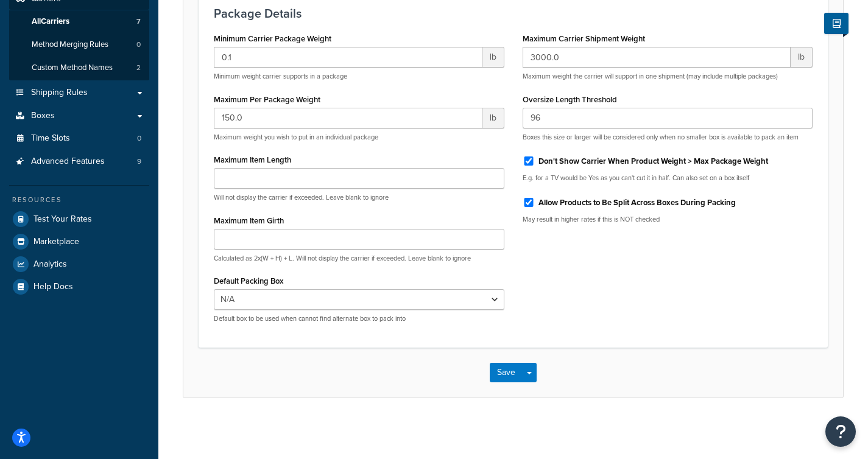 The height and width of the screenshot is (459, 868). I want to click on p: Boxes this size or larger will be considered only when no smaller box is available to pack an item, so click(668, 137).